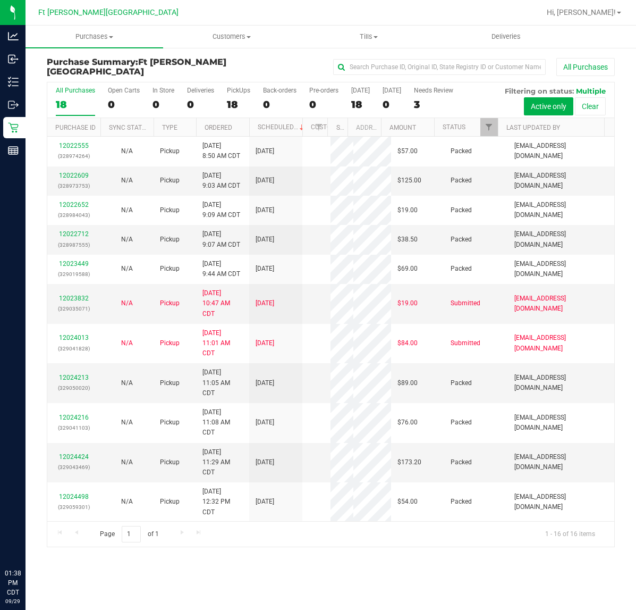 The width and height of the screenshot is (636, 610). Describe the element at coordinates (163, 90) in the screenshot. I see `div: In Store` at that location.